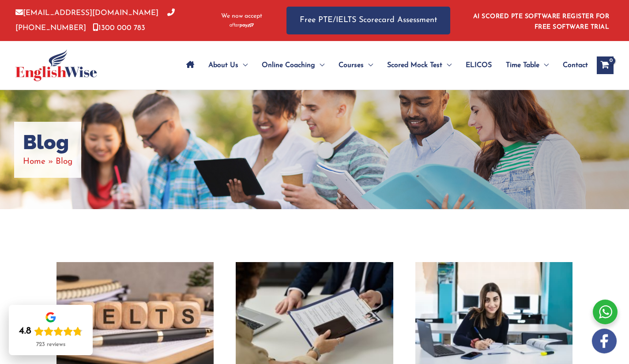 This screenshot has height=364, width=629. What do you see at coordinates (34, 162) in the screenshot?
I see `span: Home` at bounding box center [34, 162].